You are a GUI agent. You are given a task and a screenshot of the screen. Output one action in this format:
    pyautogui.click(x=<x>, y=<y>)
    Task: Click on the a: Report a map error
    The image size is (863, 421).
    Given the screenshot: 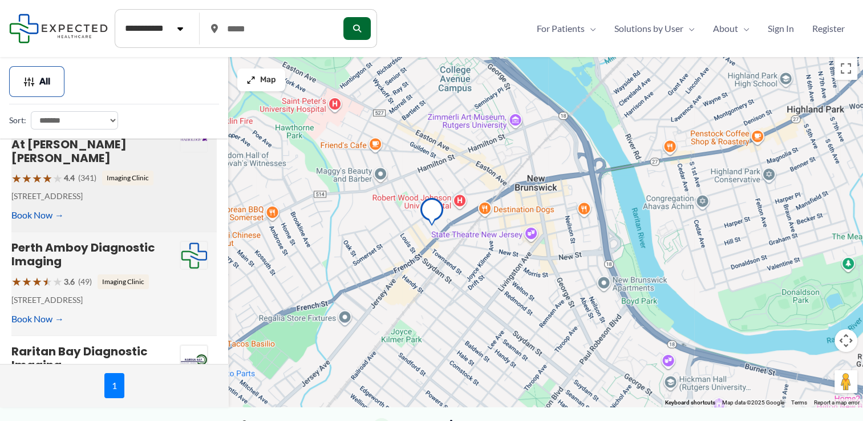 What is the action you would take?
    pyautogui.click(x=836, y=402)
    